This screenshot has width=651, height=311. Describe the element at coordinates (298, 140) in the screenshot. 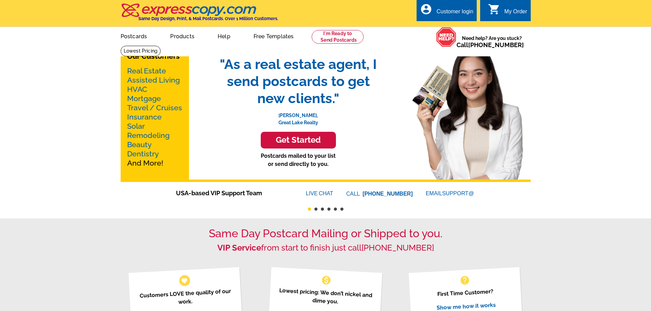

I see `a: Get Started` at that location.